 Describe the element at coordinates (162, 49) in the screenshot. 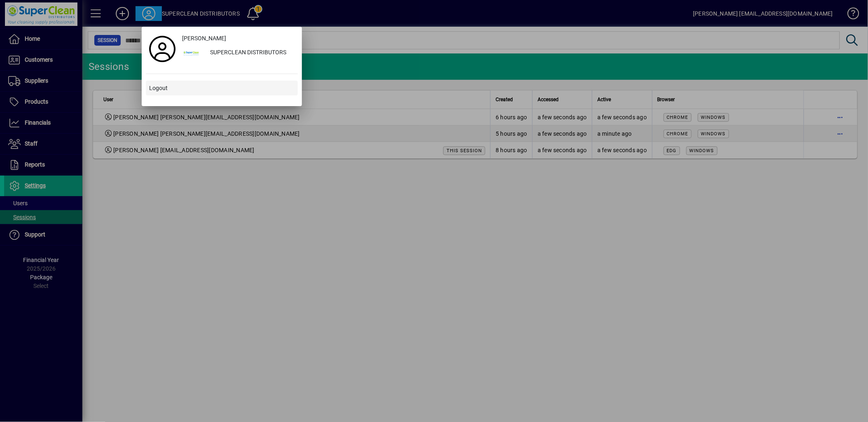

I see `a: Profile` at that location.